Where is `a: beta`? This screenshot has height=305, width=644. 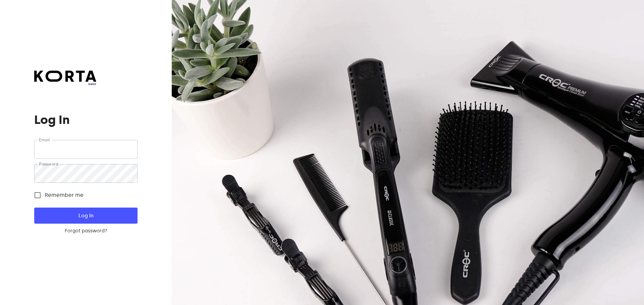 a: beta is located at coordinates (65, 78).